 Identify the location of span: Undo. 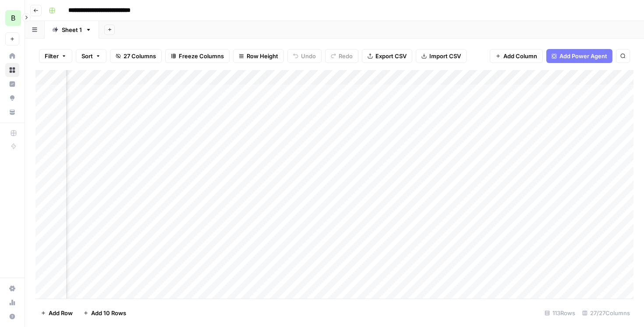
(308, 56).